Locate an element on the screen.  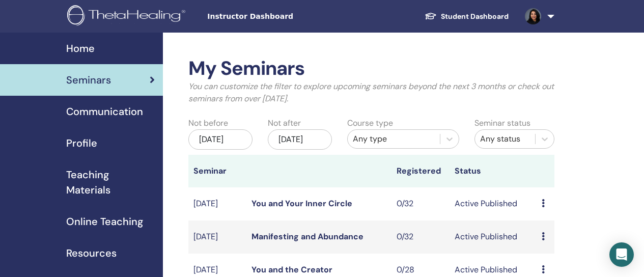
th: Registered is located at coordinates (421, 171).